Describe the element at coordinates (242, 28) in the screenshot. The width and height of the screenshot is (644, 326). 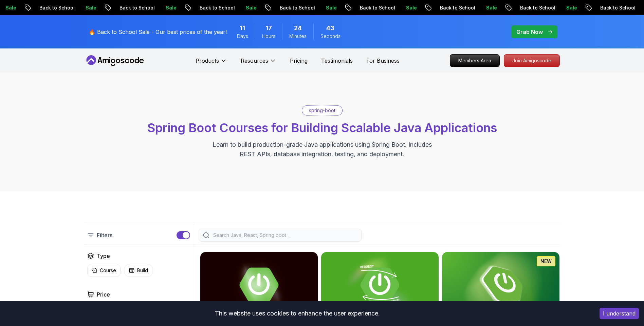
I see `span: 11 Days` at that location.